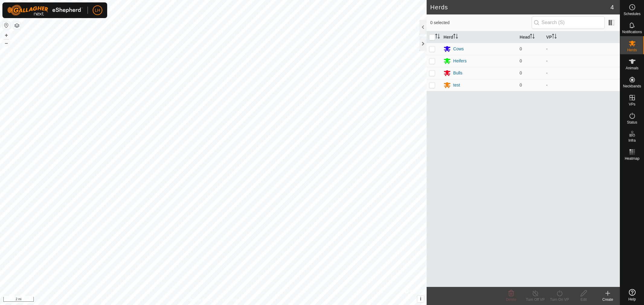 The width and height of the screenshot is (644, 305). What do you see at coordinates (559, 300) in the screenshot?
I see `div: Turn On VP` at bounding box center [559, 300].